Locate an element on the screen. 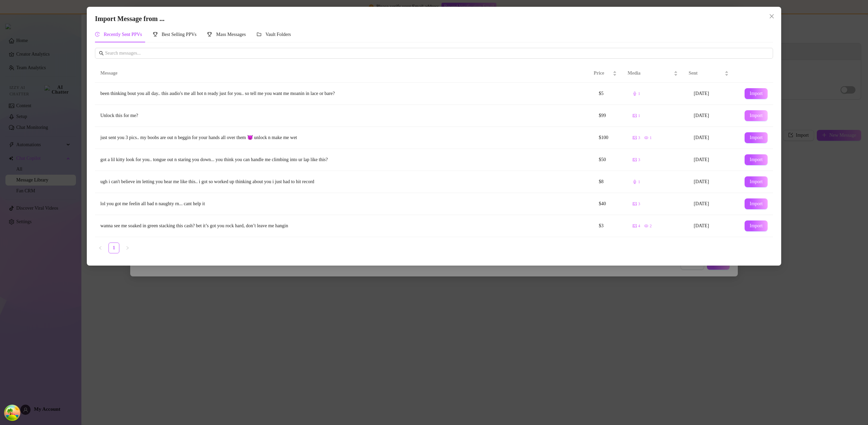 Image resolution: width=868 pixels, height=425 pixels. td: $50 is located at coordinates (611, 160).